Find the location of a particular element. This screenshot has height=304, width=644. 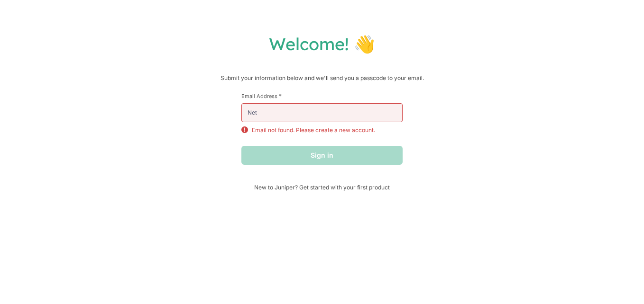

span: This field is required. is located at coordinates (280, 96).